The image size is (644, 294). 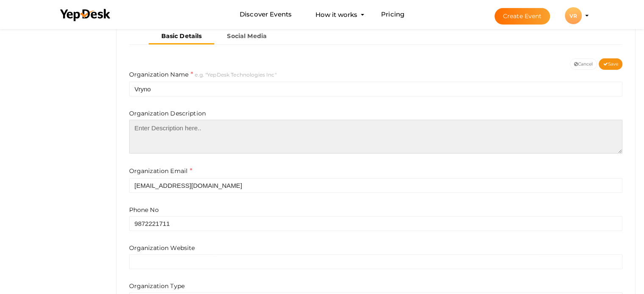 I want to click on input: Enter company email, so click(x=376, y=185).